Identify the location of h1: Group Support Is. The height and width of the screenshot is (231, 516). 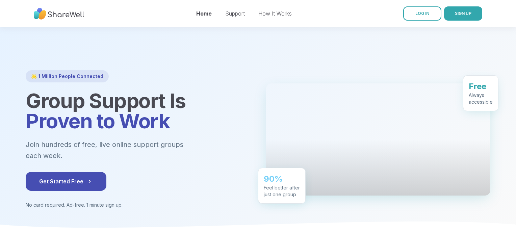
(138, 111).